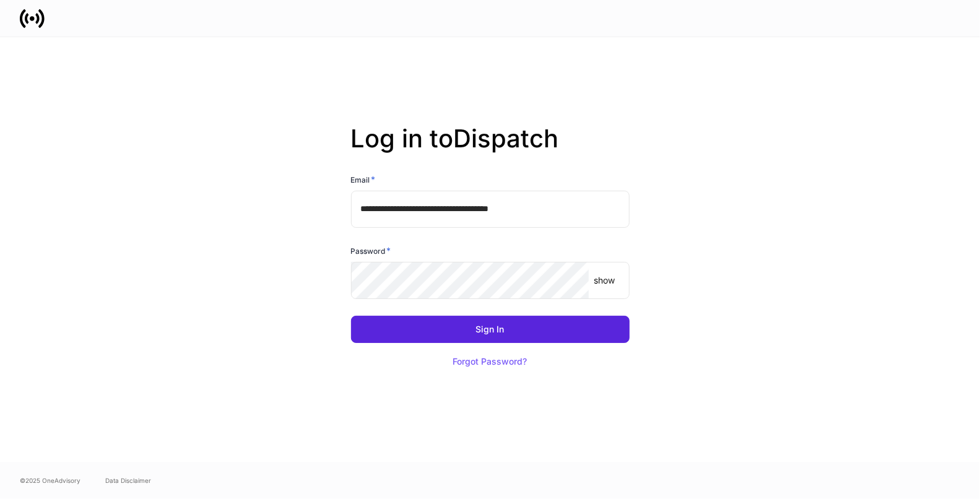  What do you see at coordinates (50, 481) in the screenshot?
I see `span: © 2025 OneAdvisory` at bounding box center [50, 481].